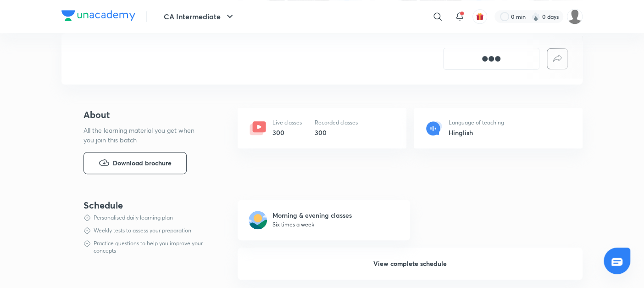 The width and height of the screenshot is (644, 288). Describe the element at coordinates (142, 231) in the screenshot. I see `div: Weekly tests to assess your preparation` at that location.